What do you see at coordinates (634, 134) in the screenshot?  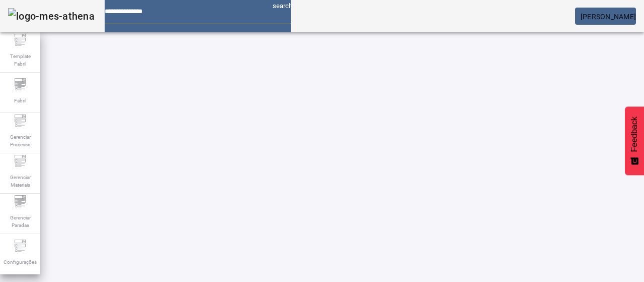 I see `span: Feedback` at bounding box center [634, 134].